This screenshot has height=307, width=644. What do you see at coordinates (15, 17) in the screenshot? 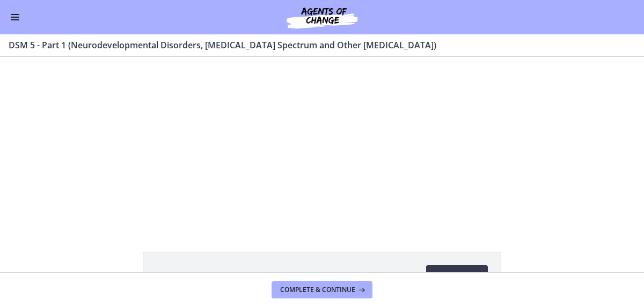
I see `button: Enable menu` at bounding box center [15, 17].